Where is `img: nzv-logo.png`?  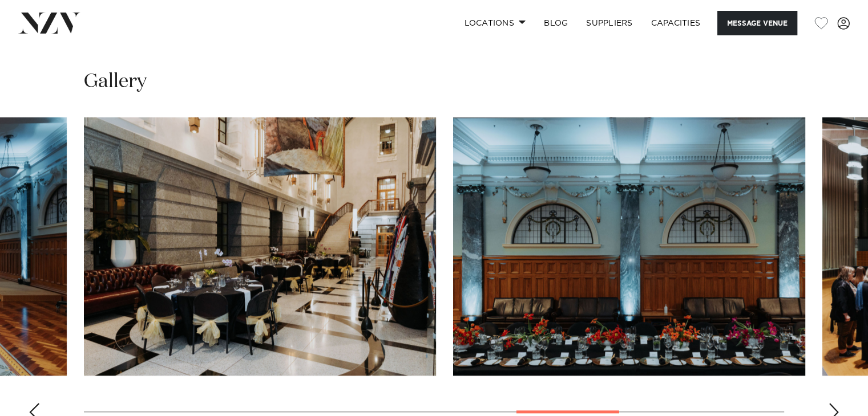 img: nzv-logo.png is located at coordinates (49, 23).